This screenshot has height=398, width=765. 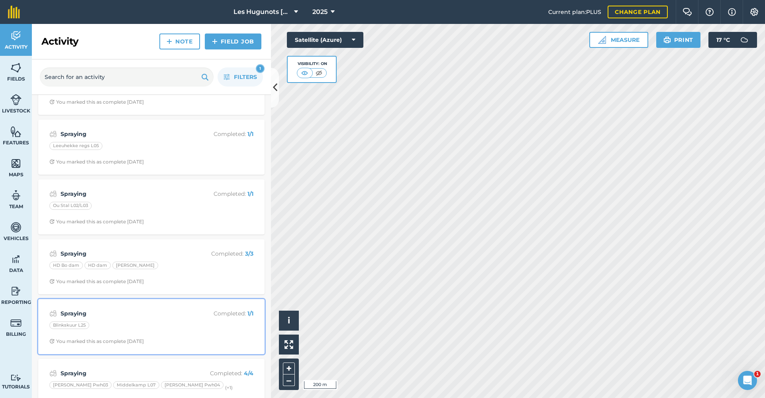 I want to click on div: Middelkamp L07, so click(x=136, y=385).